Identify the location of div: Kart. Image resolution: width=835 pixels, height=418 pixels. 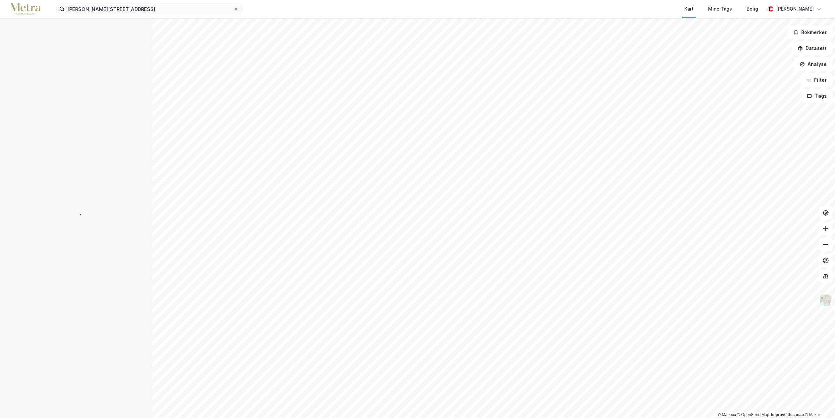
(689, 9).